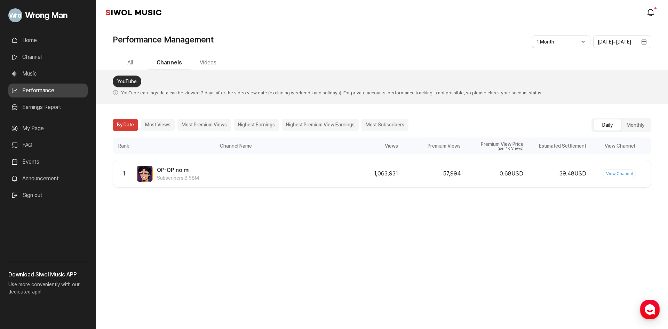 The height and width of the screenshot is (329, 668). What do you see at coordinates (368, 146) in the screenshot?
I see `div: Views` at bounding box center [368, 146].